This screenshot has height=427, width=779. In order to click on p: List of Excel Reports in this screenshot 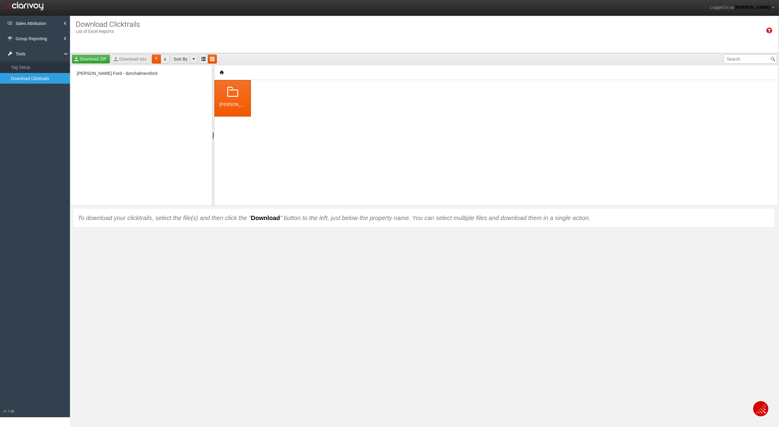, I will do `click(108, 30)`.